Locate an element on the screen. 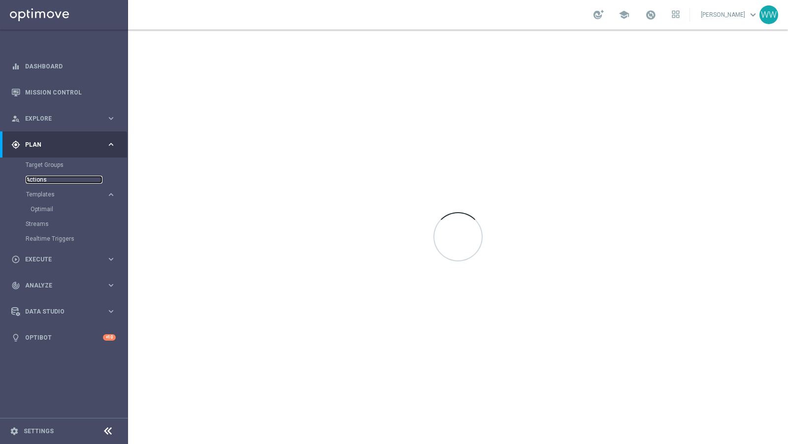 The width and height of the screenshot is (788, 444). a: Dashboard is located at coordinates (70, 66).